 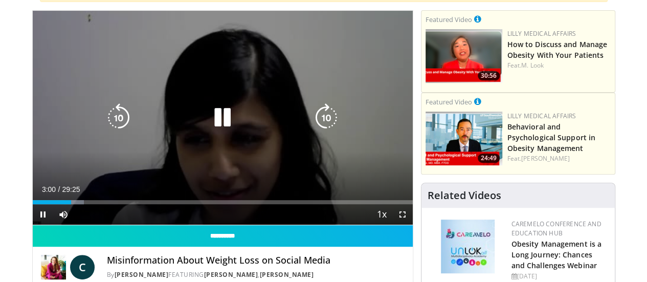 I want to click on h4: Misinformation About Weight Loss on Social Media, so click(x=256, y=260).